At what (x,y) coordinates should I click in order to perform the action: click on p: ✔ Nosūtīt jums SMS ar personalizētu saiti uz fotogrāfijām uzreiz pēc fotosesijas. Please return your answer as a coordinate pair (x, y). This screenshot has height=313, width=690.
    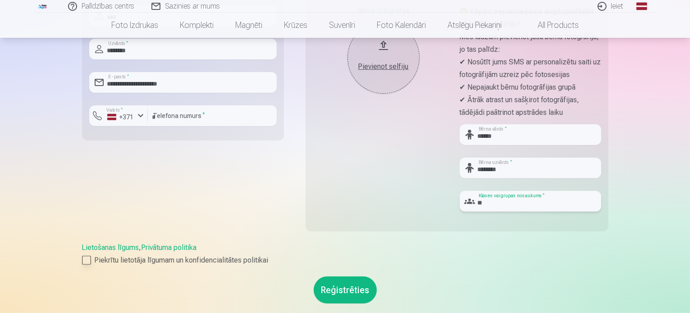
    Looking at the image, I should click on (530, 69).